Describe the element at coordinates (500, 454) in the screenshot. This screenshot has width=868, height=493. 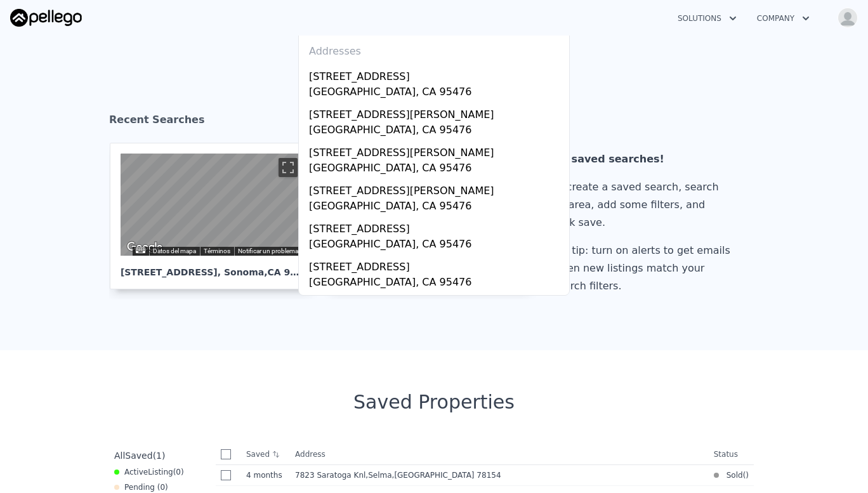
I see `th: Address` at that location.